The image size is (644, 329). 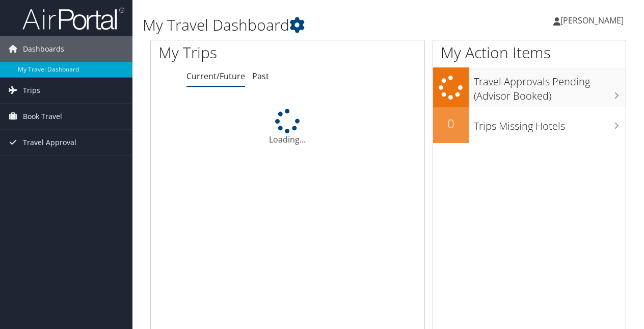 I want to click on span: Book Travel, so click(x=43, y=117).